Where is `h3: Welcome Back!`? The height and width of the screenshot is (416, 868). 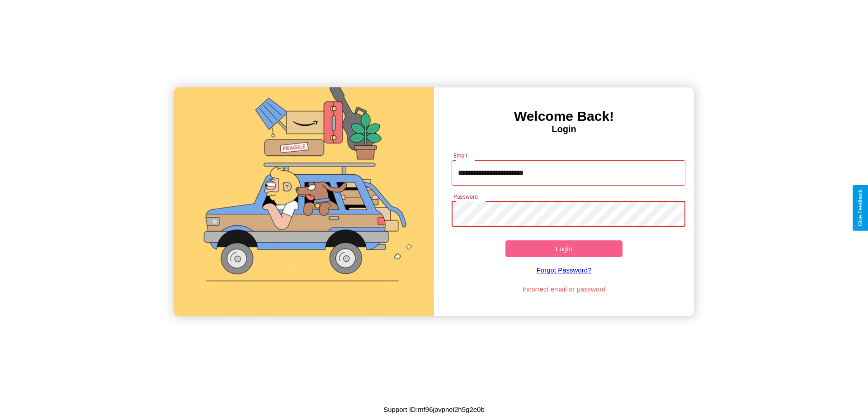
h3: Welcome Back! is located at coordinates (564, 116).